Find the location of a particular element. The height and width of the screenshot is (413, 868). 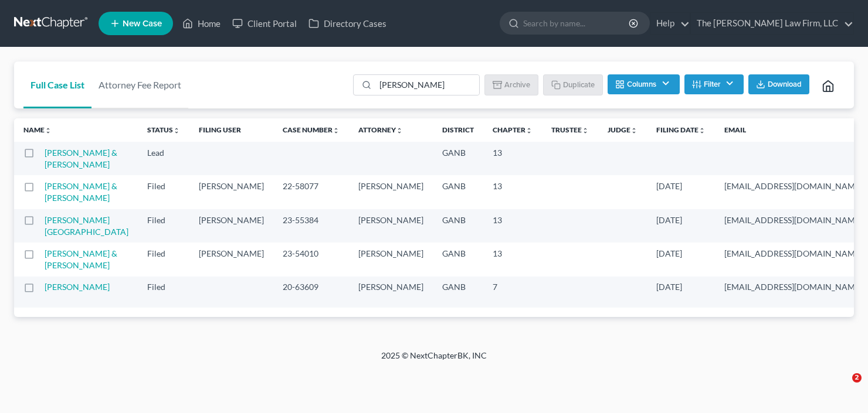

a: Client Portal is located at coordinates (265, 24).